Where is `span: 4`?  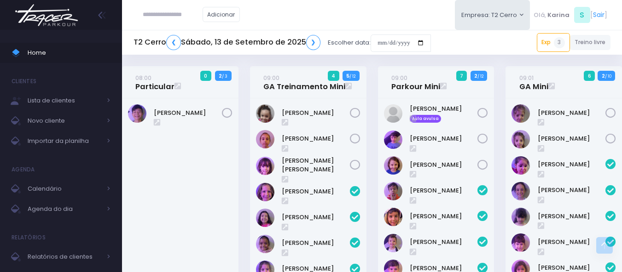
span: 4 is located at coordinates (333, 76).